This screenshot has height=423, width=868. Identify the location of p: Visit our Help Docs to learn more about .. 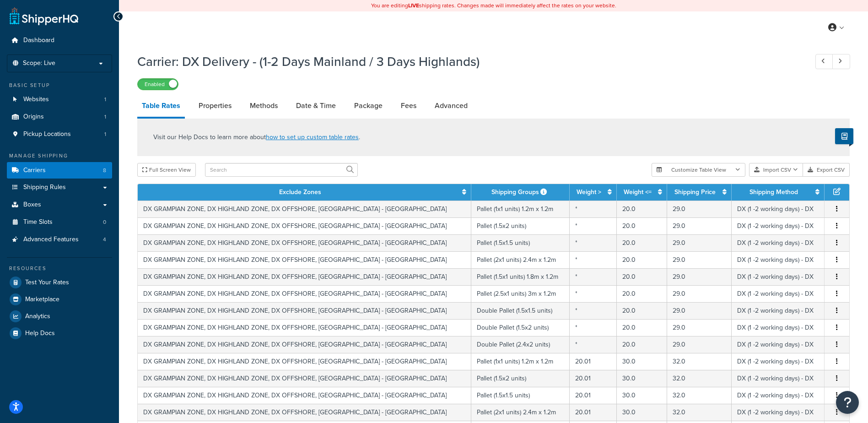
(257, 137).